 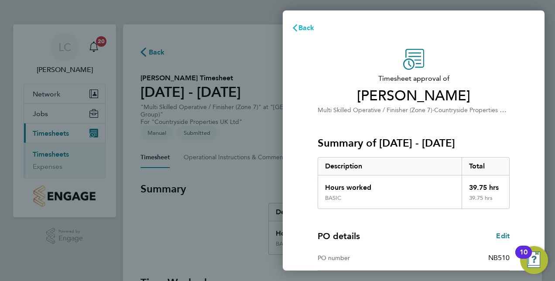 What do you see at coordinates (534, 260) in the screenshot?
I see `button: Open Resource Center, 10 new notifications` at bounding box center [534, 260].